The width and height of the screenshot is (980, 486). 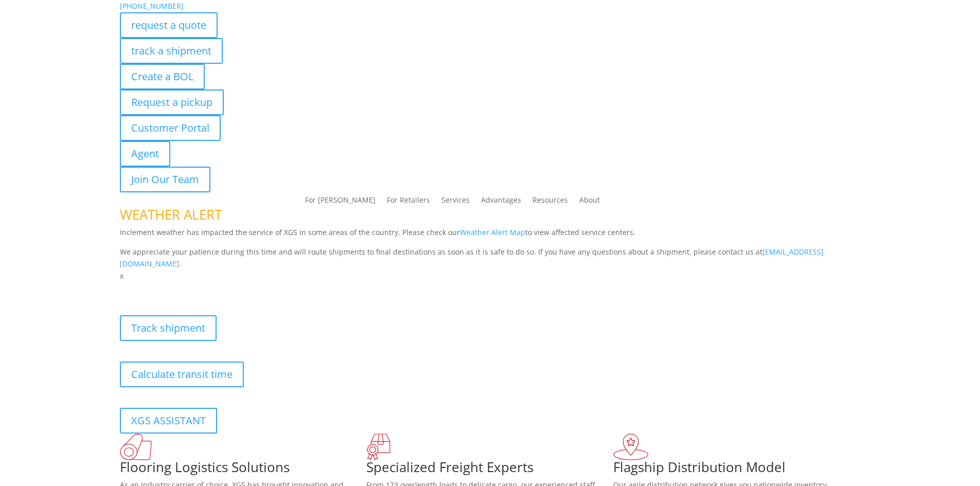 I want to click on a: Request a pickup, so click(x=172, y=102).